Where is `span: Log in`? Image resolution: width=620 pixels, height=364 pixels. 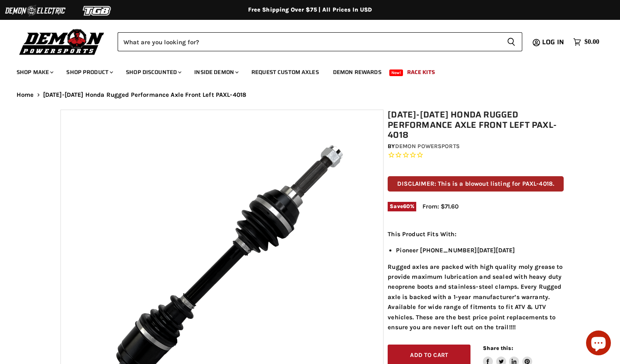
span: Log in is located at coordinates (553, 42).